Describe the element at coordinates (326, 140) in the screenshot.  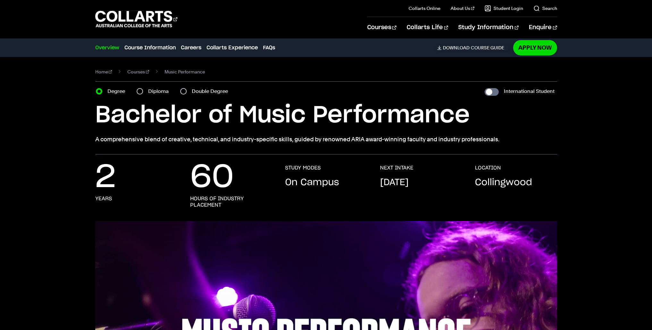
I see `p: A comprehensive blend of creative, technical, and industry-specific skills, guided by renowned AR...` at that location.